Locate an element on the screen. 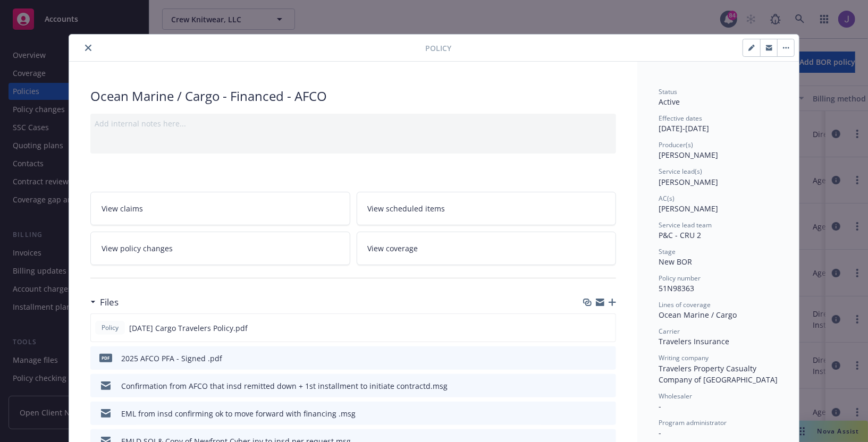  div: Ocean Marine / Cargo - Financed - AFCO is located at coordinates (353, 96).